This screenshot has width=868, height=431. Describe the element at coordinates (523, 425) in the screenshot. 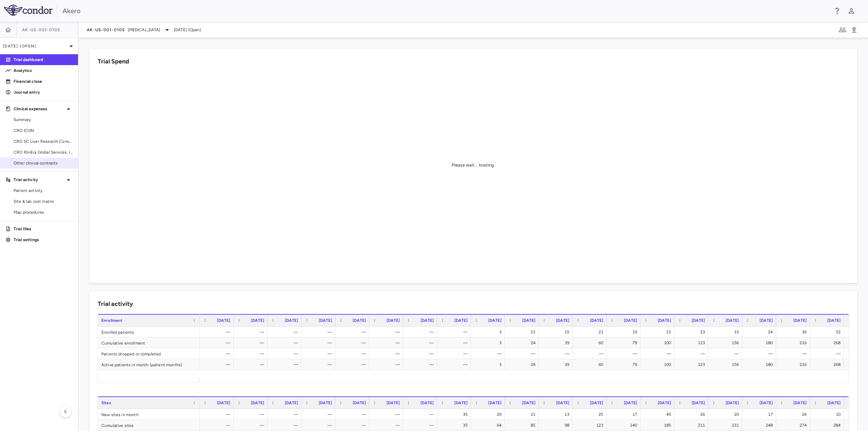

I see `div: 85` at that location.